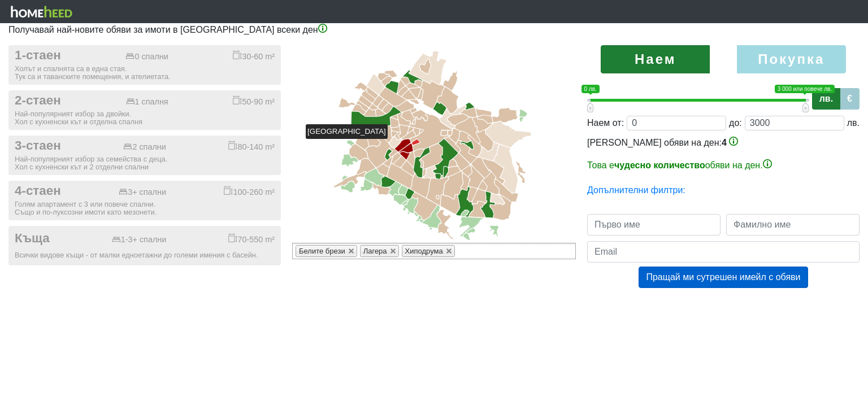 The image size is (868, 397). I want to click on button: 3-стаен 2 спални 80-140 m² Най-популярният избор за семейства с деца.Хол с кухненски кът и 2 отде..., so click(144, 155).